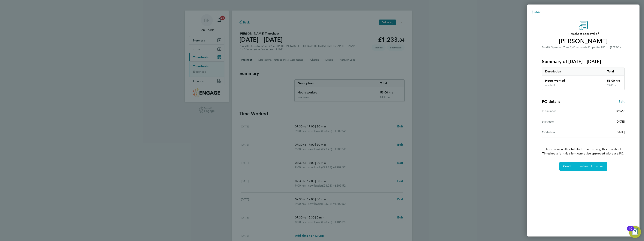 The height and width of the screenshot is (241, 644). Describe the element at coordinates (583, 154) in the screenshot. I see `span: Timesheets for this client cannot be approved without a PO.` at that location.